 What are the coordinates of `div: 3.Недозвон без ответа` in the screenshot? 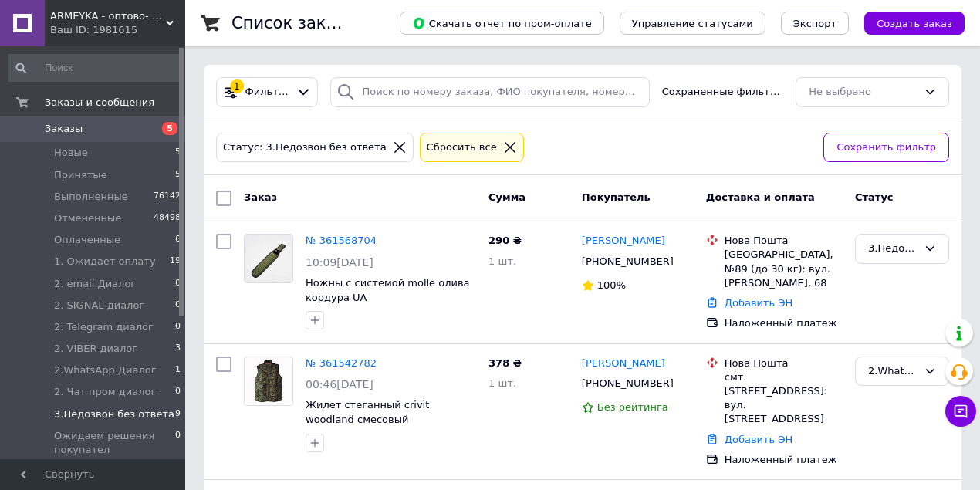 It's located at (892, 249).